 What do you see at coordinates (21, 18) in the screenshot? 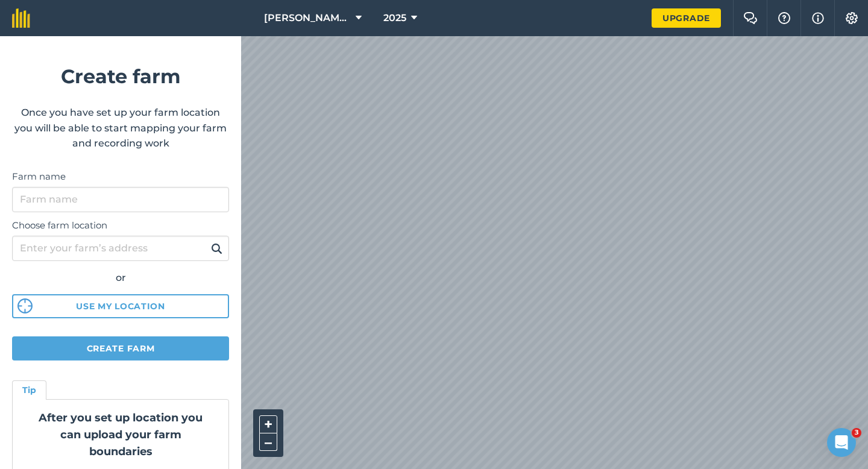
I see `img: fieldmargin Logo` at bounding box center [21, 18].